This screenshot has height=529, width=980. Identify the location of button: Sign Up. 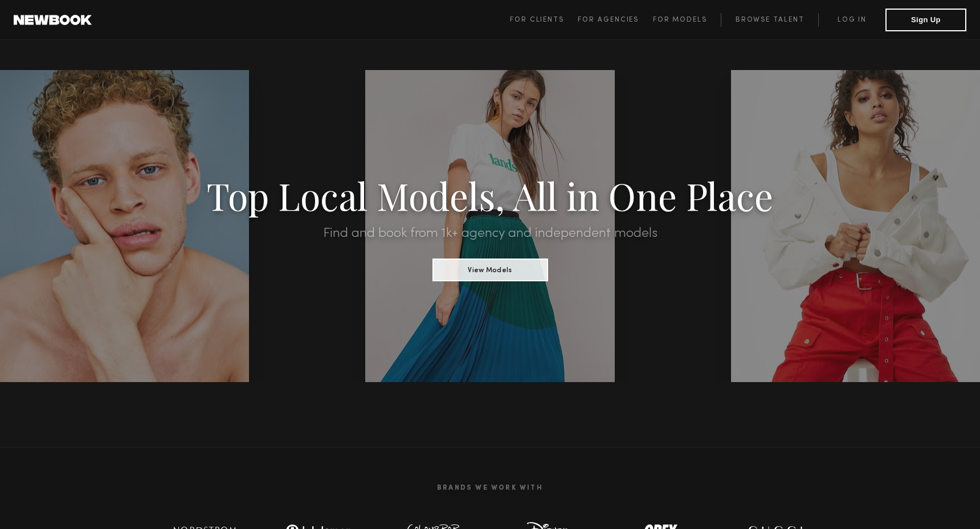
(925, 20).